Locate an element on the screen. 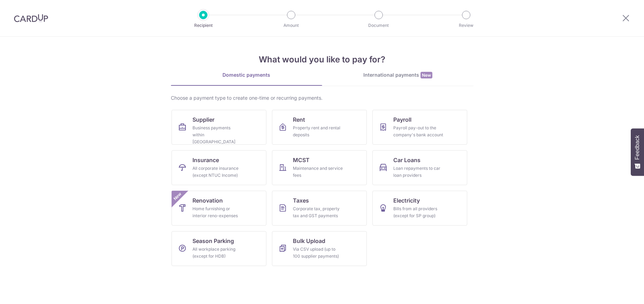  span: Electricity is located at coordinates (406, 201).